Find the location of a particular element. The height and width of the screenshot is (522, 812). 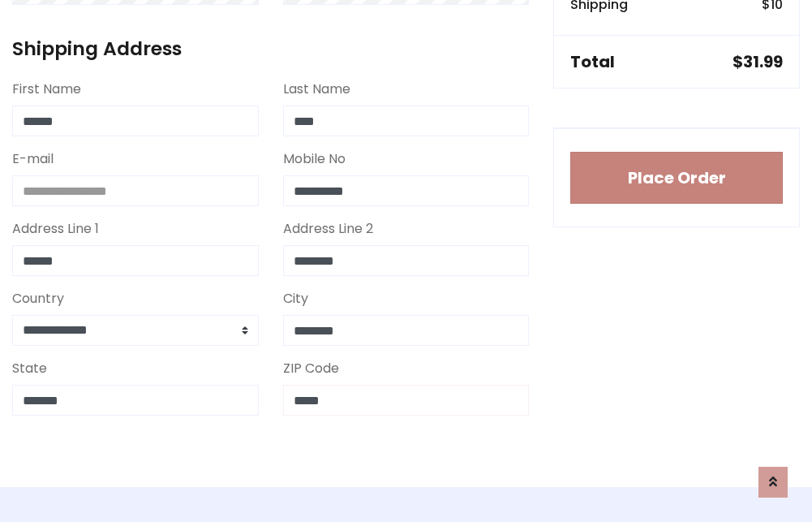

label: First Name is located at coordinates (46, 89).